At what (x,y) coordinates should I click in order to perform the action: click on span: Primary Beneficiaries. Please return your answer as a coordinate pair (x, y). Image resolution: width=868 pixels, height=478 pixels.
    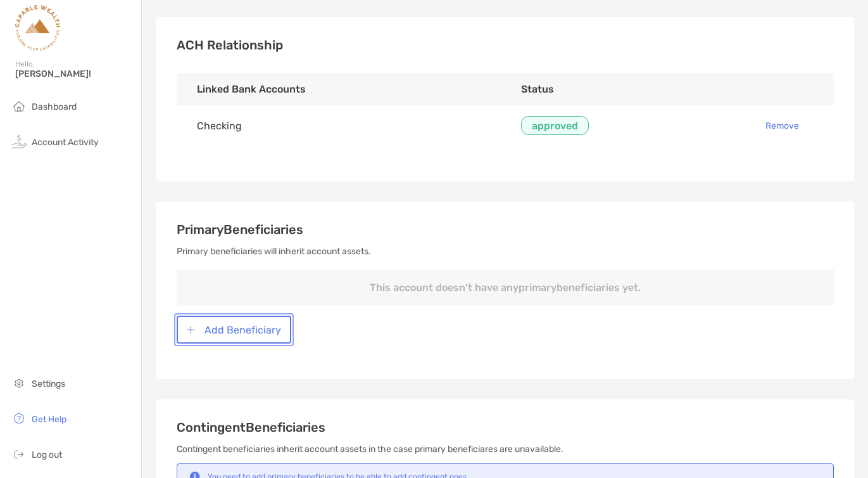
    Looking at the image, I should click on (240, 229).